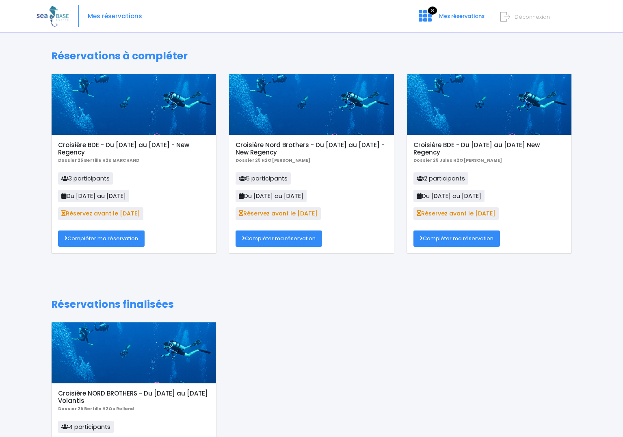 This screenshot has width=623, height=437. Describe the element at coordinates (312, 304) in the screenshot. I see `h1: Réservations finalisées` at that location.